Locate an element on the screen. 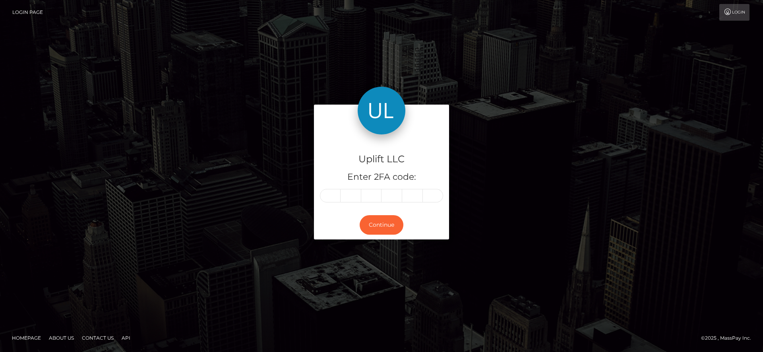 Image resolution: width=763 pixels, height=352 pixels. div: © 2025 , MassPay Inc. is located at coordinates (729, 338).